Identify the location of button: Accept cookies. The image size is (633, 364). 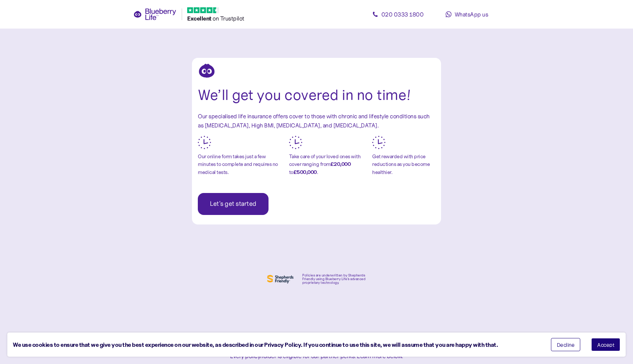
(606, 344).